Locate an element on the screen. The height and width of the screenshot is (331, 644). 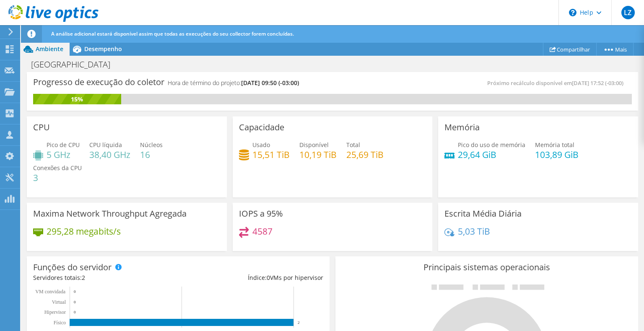
h4: 16 is located at coordinates (151, 155).